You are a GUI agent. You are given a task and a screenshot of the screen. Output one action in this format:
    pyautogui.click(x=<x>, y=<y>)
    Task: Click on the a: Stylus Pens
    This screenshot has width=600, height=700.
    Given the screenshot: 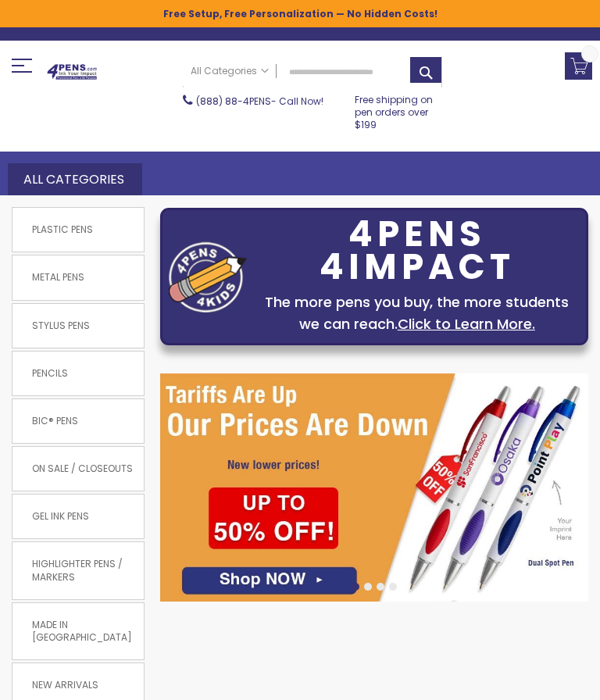 What is the action you would take?
    pyautogui.click(x=78, y=326)
    